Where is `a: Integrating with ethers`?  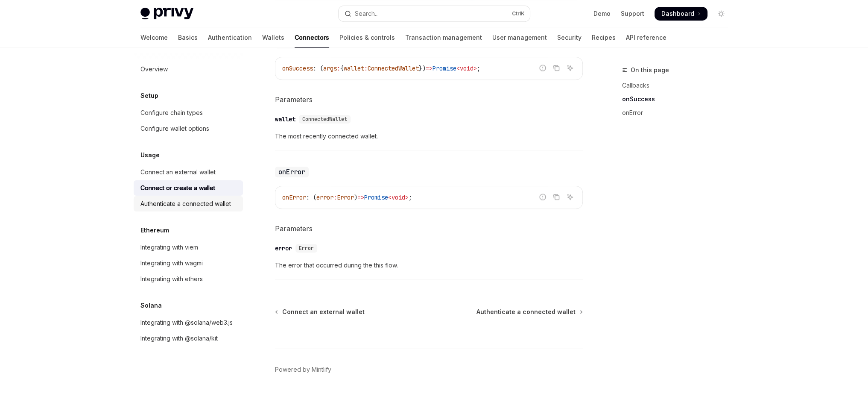 a: Integrating with ethers is located at coordinates (188, 279).